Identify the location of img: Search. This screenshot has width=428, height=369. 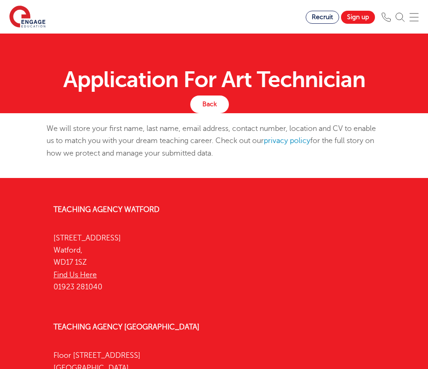
(400, 17).